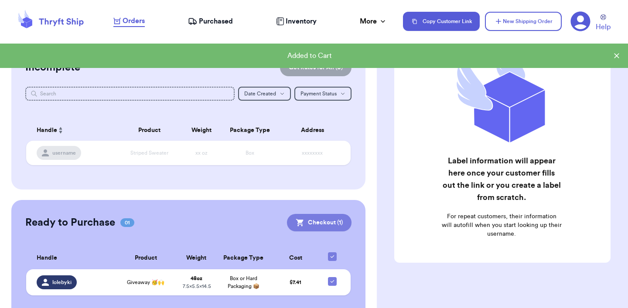  I want to click on a: Purchased, so click(210, 21).